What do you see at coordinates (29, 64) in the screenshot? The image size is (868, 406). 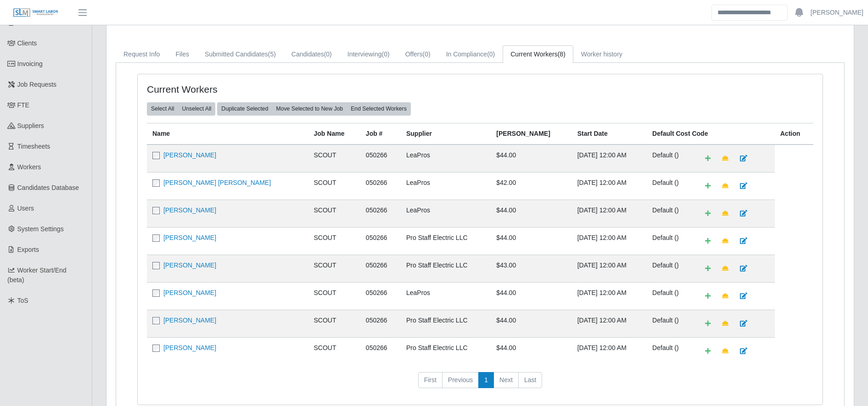 I see `span: Invoicing` at bounding box center [29, 64].